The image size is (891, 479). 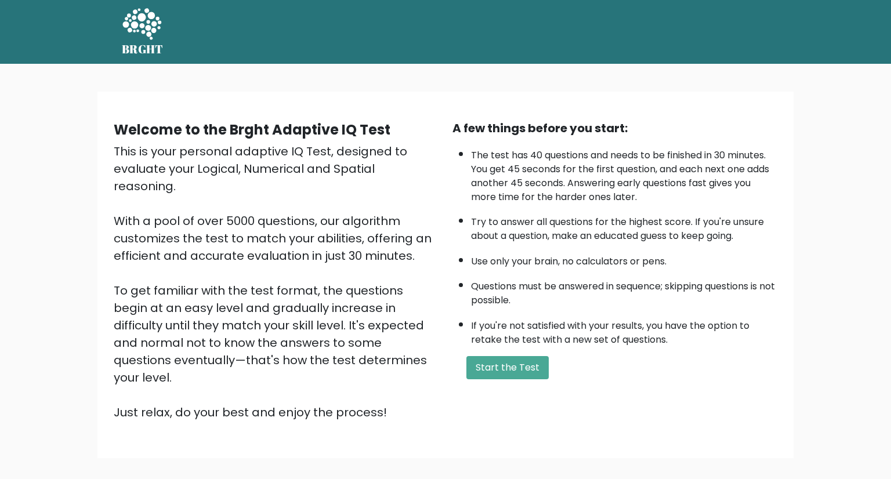 I want to click on li: Questions must be answered in sequence; skipping questions is not possible., so click(x=624, y=291).